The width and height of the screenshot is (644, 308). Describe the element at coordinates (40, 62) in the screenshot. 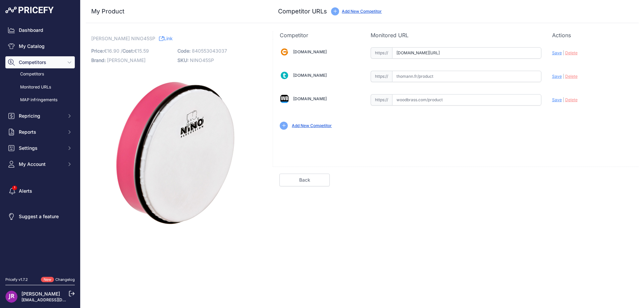

I see `button: Competitors` at that location.